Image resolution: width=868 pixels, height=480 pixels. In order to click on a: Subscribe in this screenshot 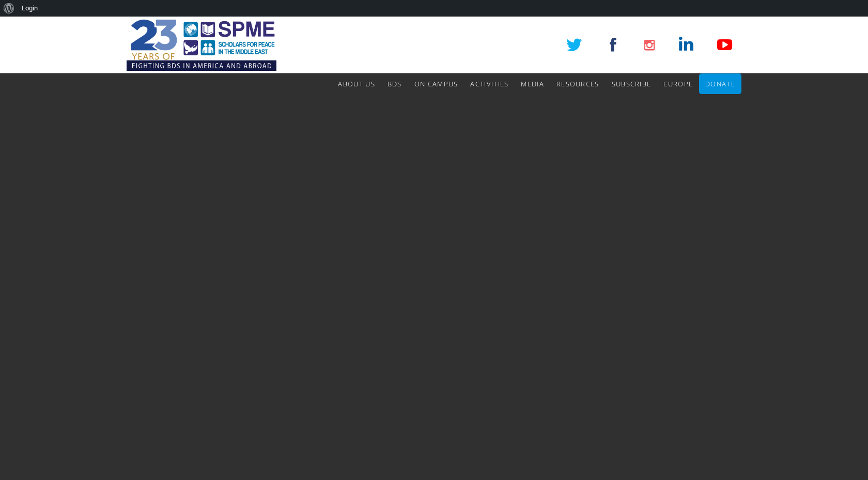, I will do `click(631, 84)`.